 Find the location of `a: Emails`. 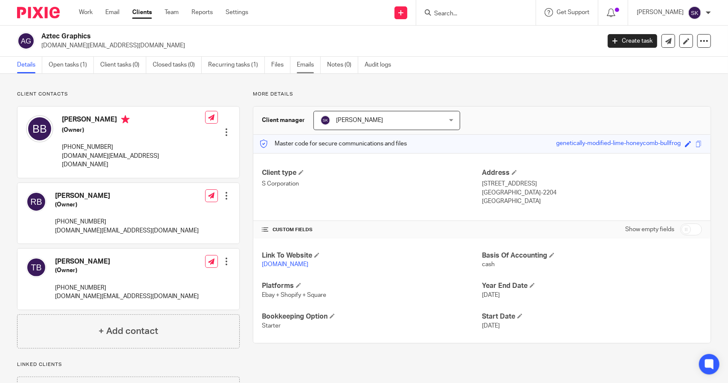

a: Emails is located at coordinates (309, 65).